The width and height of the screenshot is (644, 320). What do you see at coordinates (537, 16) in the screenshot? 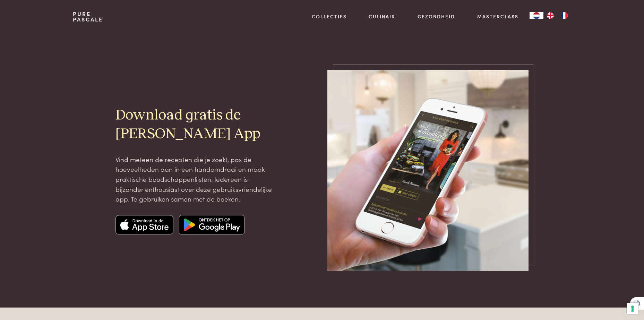
I see `div: Language` at bounding box center [537, 16].